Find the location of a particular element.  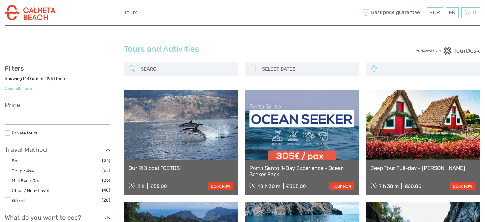

input: SEARCH is located at coordinates (187, 69).